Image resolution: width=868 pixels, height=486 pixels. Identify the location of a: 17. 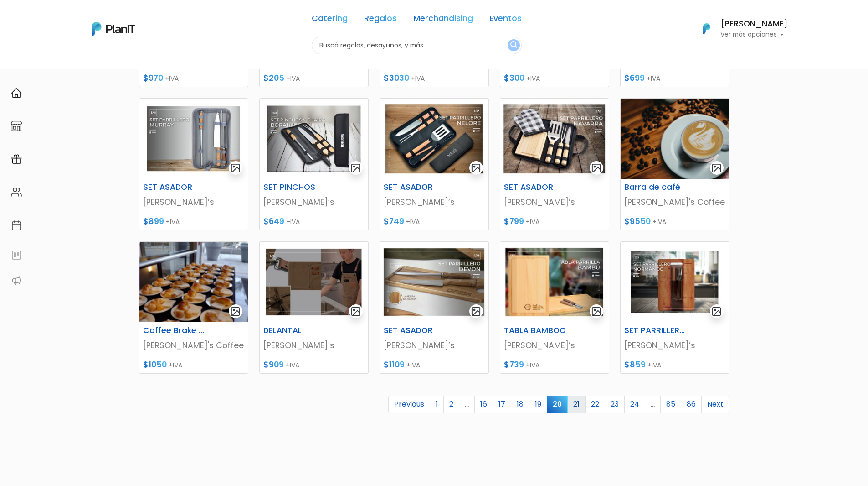
(502, 404).